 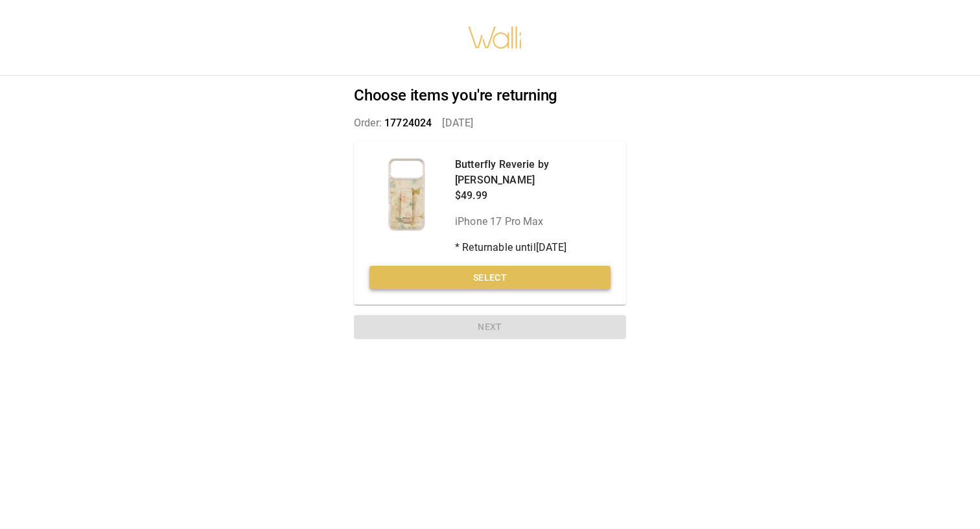 I want to click on p: iPhone 17 Pro Max, so click(x=533, y=222).